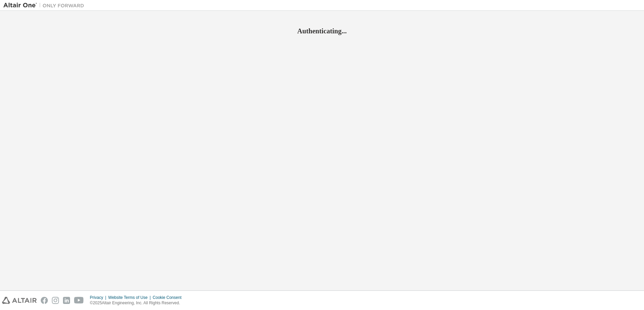 This screenshot has width=644, height=310. Describe the element at coordinates (138, 303) in the screenshot. I see `p: © 2025 Altair Engineering, Inc. All Rights Reserved.` at that location.